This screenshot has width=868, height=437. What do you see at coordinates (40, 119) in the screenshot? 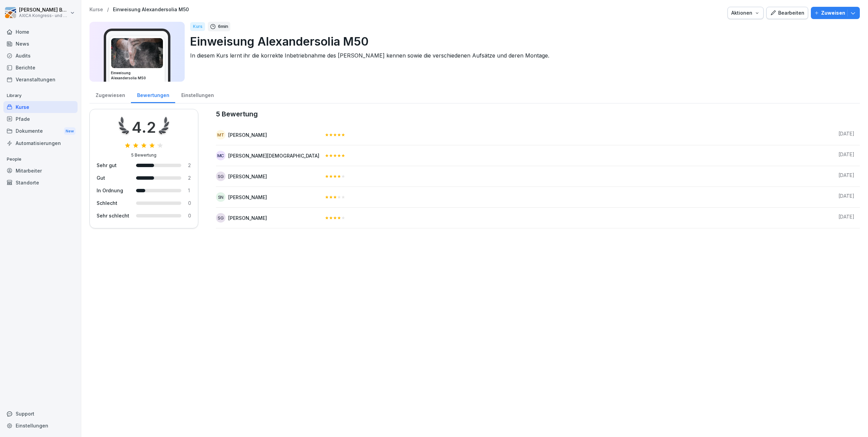
I see `div: Pfade` at bounding box center [40, 119].